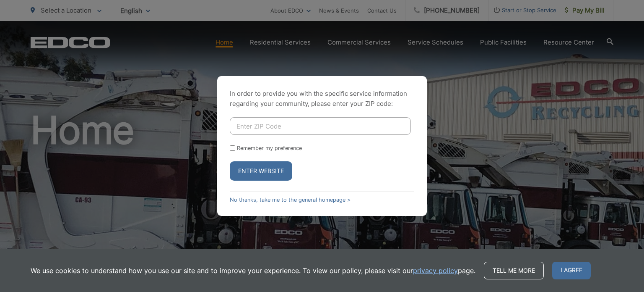  I want to click on span: I agree, so click(572, 270).